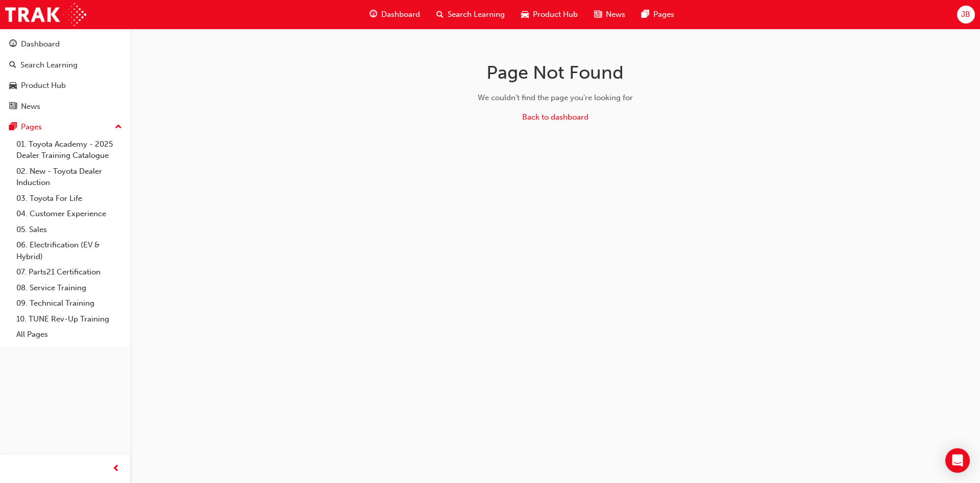 Image resolution: width=980 pixels, height=483 pixels. What do you see at coordinates (471, 14) in the screenshot?
I see `a: search-iconSearch Learning` at bounding box center [471, 14].